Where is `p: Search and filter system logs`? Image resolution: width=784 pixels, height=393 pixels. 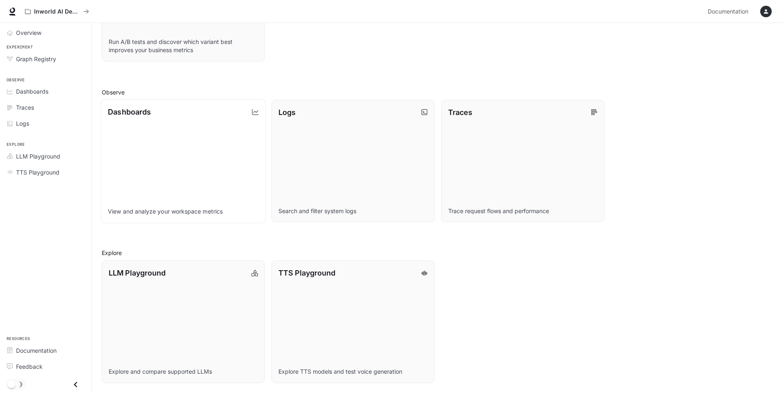
p: Search and filter system logs is located at coordinates (353, 211).